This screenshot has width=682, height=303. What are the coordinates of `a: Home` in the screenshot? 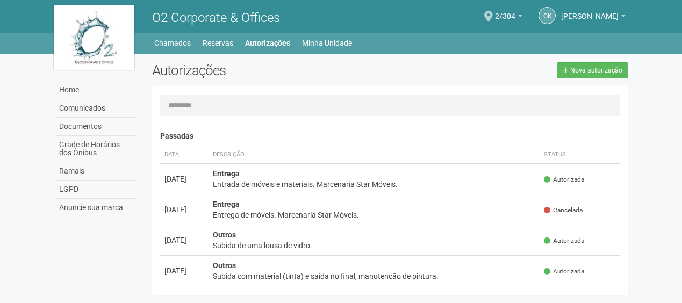 It's located at (96, 90).